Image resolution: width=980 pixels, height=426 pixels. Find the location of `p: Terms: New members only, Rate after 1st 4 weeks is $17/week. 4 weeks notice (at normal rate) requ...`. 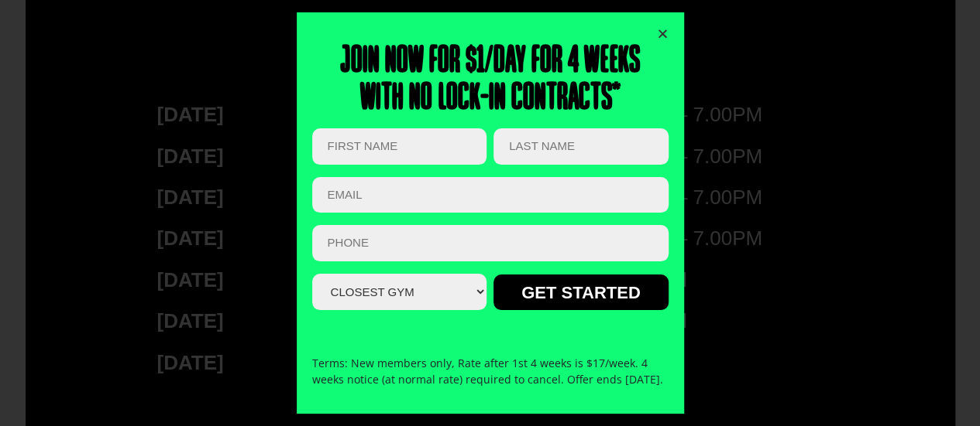

p: Terms: New members only, Rate after 1st 4 weeks is $17/week. 4 weeks notice (at normal rate) requ... is located at coordinates (490, 371).